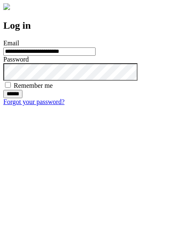 Image resolution: width=187 pixels, height=248 pixels. I want to click on a: Forgot your password?, so click(34, 101).